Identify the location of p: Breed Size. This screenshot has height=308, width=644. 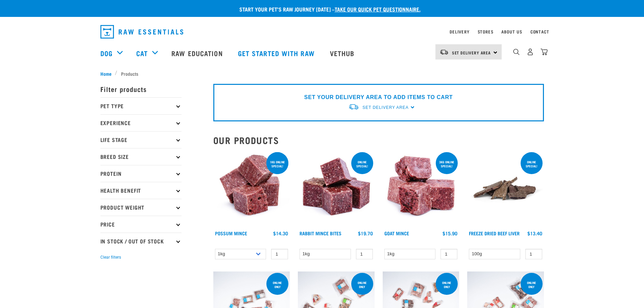
(141, 157).